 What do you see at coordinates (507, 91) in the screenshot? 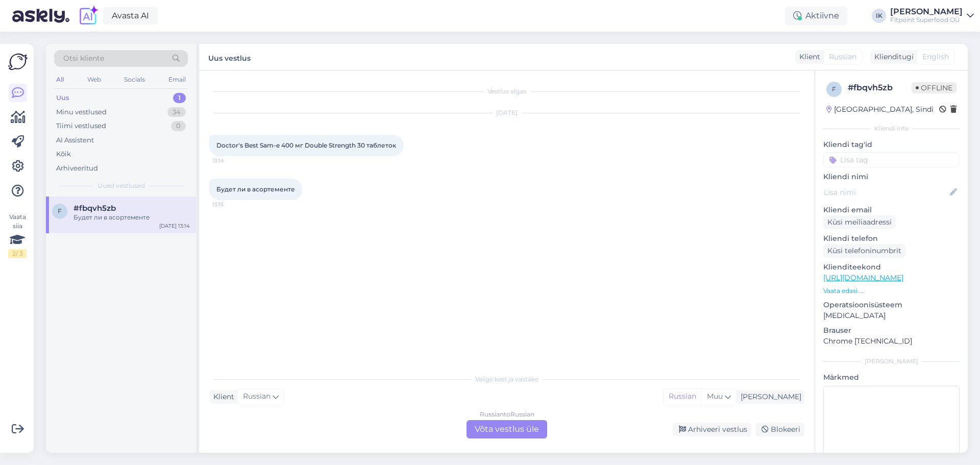
I see `div: Vestlus algas` at bounding box center [507, 91].